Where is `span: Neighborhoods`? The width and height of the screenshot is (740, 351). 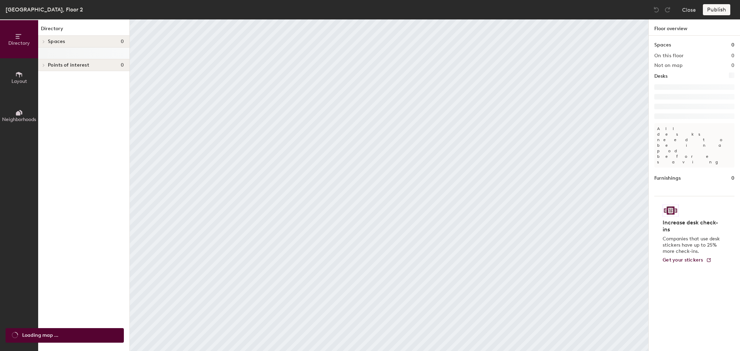
span: Neighborhoods is located at coordinates (19, 119).